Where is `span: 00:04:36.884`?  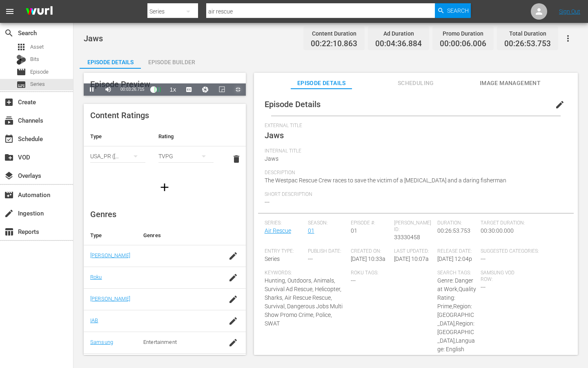
span: 00:04:36.884 is located at coordinates (398, 44).